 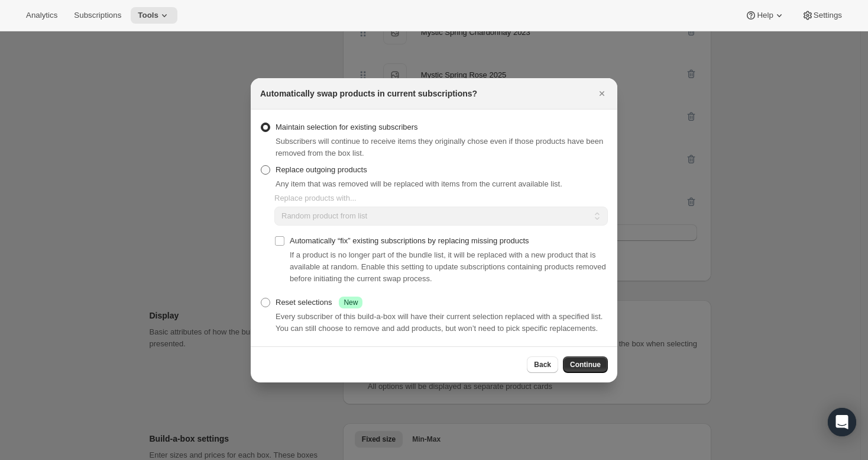 What do you see at coordinates (764, 15) in the screenshot?
I see `button: Help` at bounding box center [764, 15].